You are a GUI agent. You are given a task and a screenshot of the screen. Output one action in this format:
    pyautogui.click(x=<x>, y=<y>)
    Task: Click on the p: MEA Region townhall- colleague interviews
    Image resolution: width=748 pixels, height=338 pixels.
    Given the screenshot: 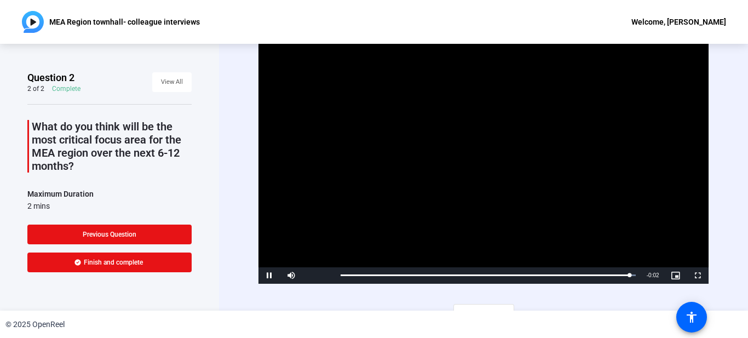 What is the action you would take?
    pyautogui.click(x=124, y=22)
    